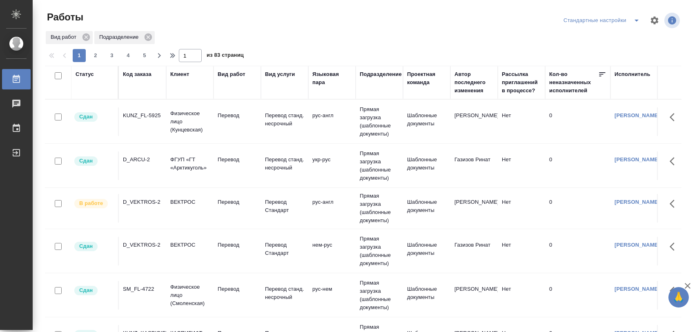  I want to click on div: Проектная команда, so click(427, 78).